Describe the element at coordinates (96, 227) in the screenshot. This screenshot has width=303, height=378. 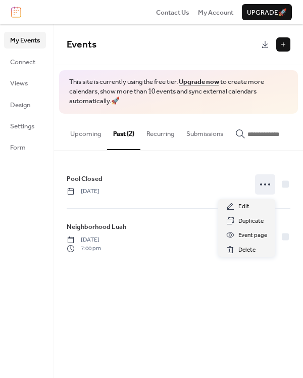
I see `span: Neighborhood Luah` at that location.